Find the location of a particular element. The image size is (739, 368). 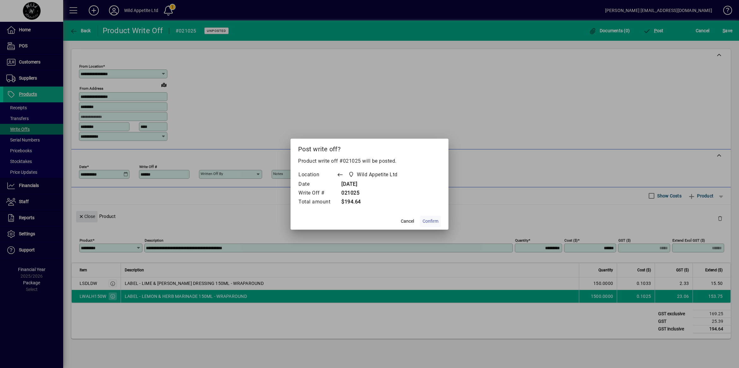

td: Write Off # is located at coordinates (317, 193).